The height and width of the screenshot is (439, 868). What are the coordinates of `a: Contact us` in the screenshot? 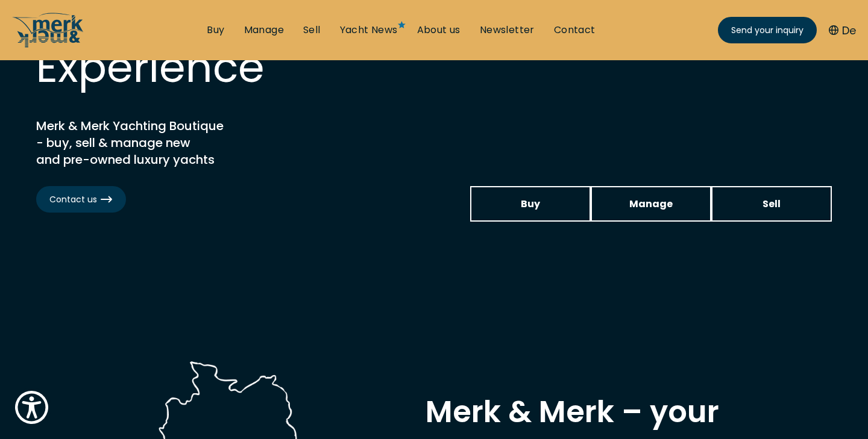 It's located at (81, 200).